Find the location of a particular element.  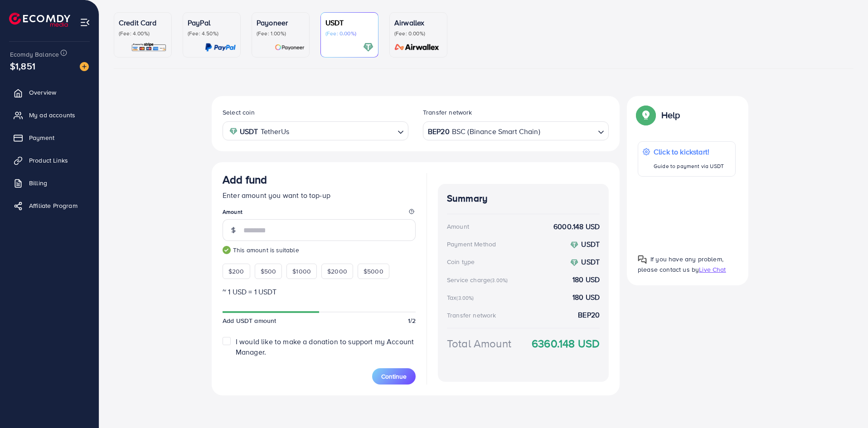

span: Continue is located at coordinates (394, 377).